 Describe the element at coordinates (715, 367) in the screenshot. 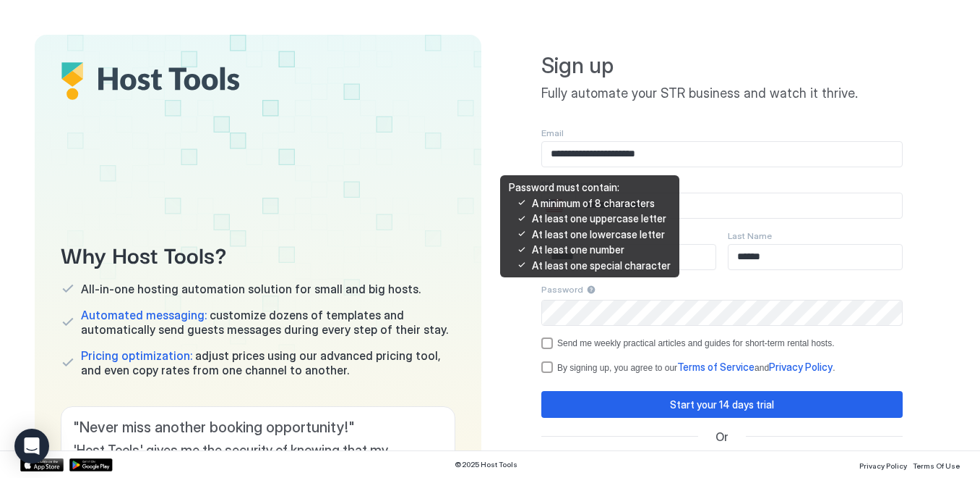

I see `a: Terms of Service` at that location.